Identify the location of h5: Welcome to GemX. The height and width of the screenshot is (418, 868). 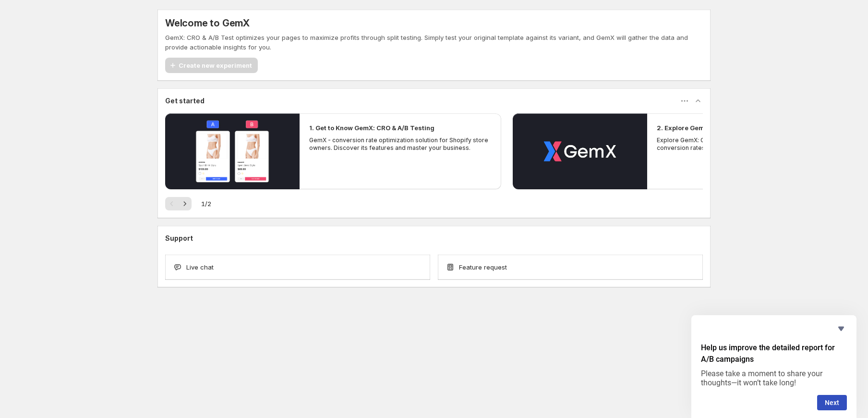
(208, 23).